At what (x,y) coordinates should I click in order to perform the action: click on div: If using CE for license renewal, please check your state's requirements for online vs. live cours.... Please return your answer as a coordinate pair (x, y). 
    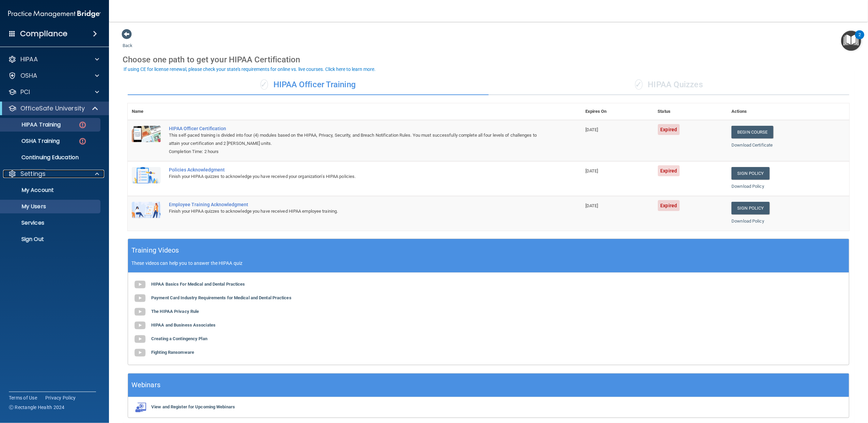
    Looking at the image, I should click on (250, 69).